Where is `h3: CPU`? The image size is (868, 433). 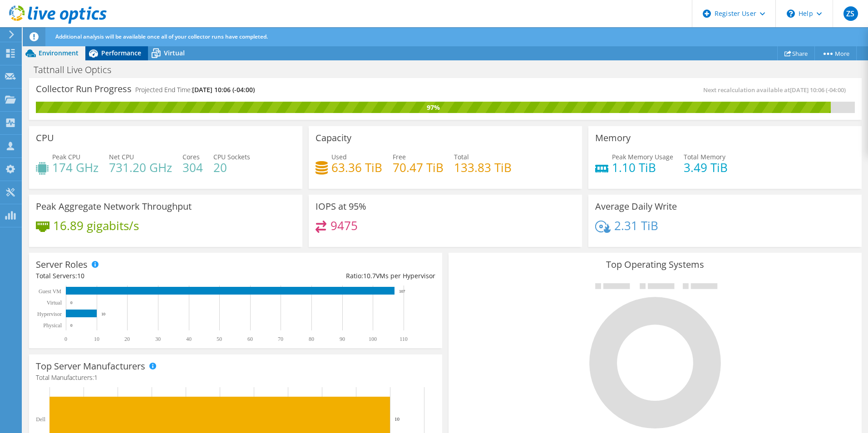 h3: CPU is located at coordinates (45, 138).